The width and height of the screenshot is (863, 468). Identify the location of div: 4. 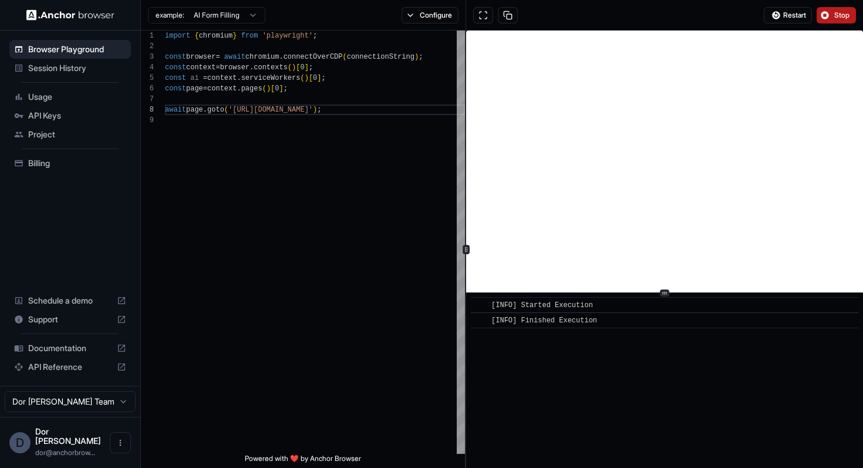
(147, 67).